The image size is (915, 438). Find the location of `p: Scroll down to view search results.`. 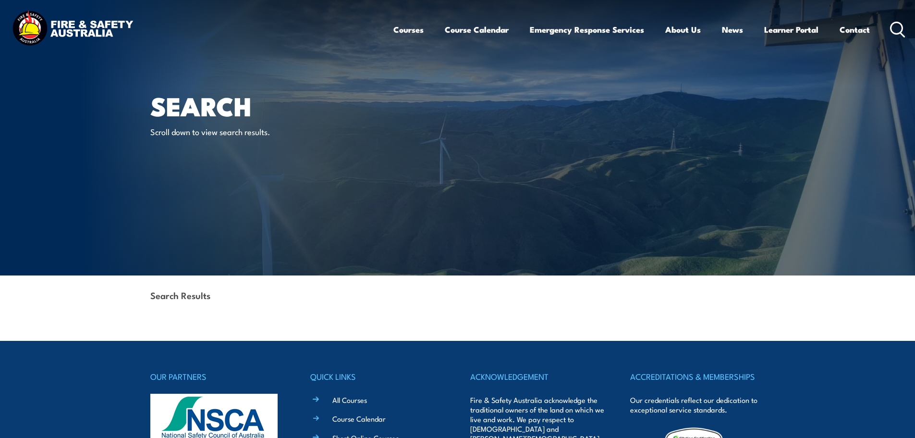

p: Scroll down to view search results. is located at coordinates (238, 131).